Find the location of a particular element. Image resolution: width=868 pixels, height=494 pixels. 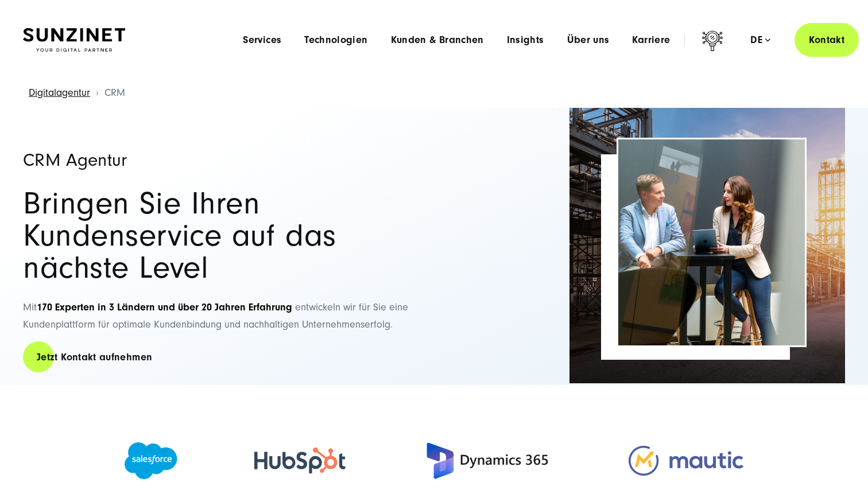

a: Insights is located at coordinates (525, 40).